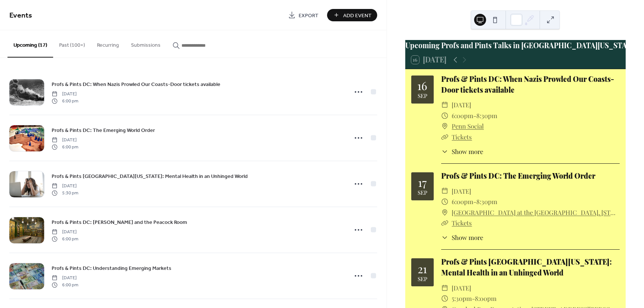  What do you see at coordinates (146, 43) in the screenshot?
I see `button: Submissions` at bounding box center [146, 43].